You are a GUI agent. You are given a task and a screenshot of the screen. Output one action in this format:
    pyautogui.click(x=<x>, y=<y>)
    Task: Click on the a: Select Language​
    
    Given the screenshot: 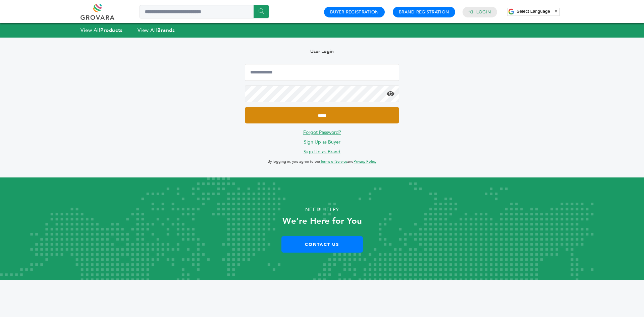 What is the action you would take?
    pyautogui.click(x=537, y=11)
    